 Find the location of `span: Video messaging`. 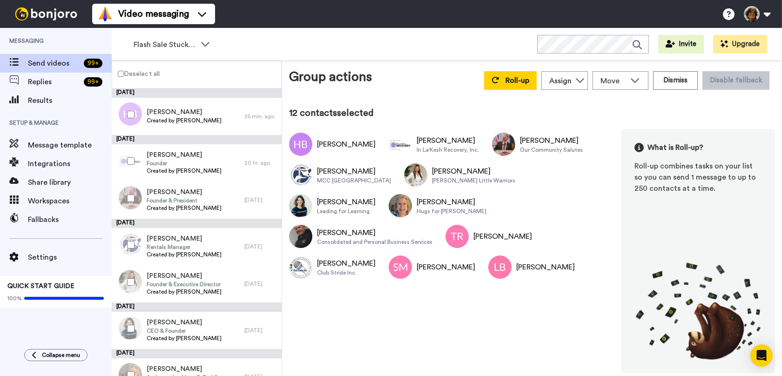

span: Video messaging is located at coordinates (154, 14).